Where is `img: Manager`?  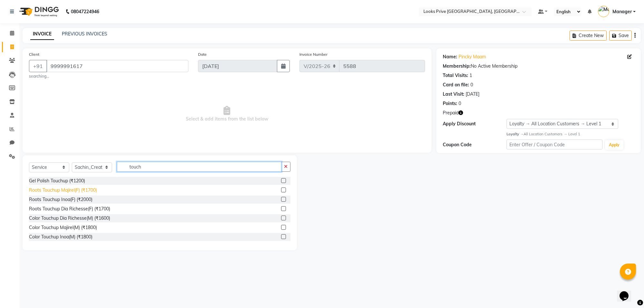 img: Manager is located at coordinates (603, 11).